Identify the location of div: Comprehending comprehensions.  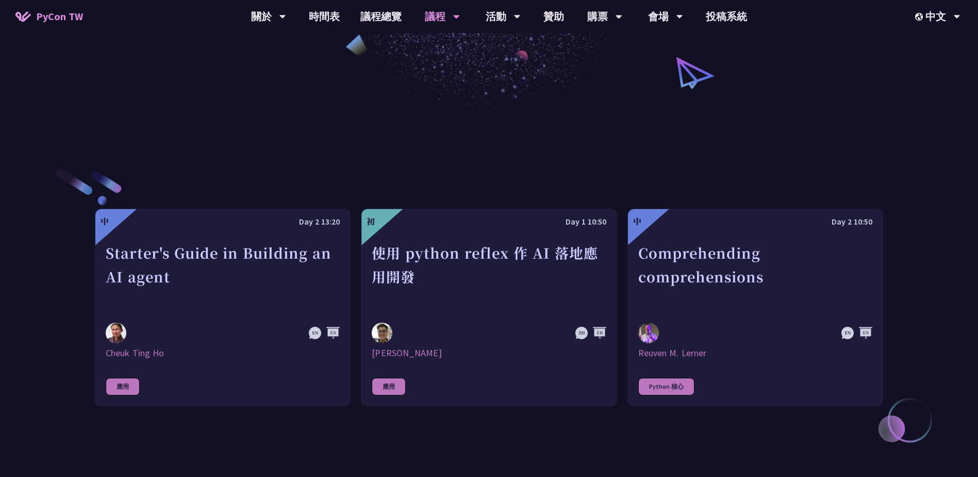
(756, 276).